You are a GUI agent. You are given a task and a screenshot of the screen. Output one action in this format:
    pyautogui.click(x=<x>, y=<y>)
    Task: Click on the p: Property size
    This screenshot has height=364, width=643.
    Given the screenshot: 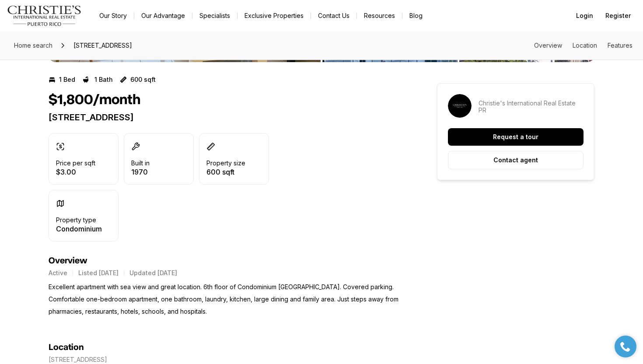 What is the action you would take?
    pyautogui.click(x=226, y=163)
    